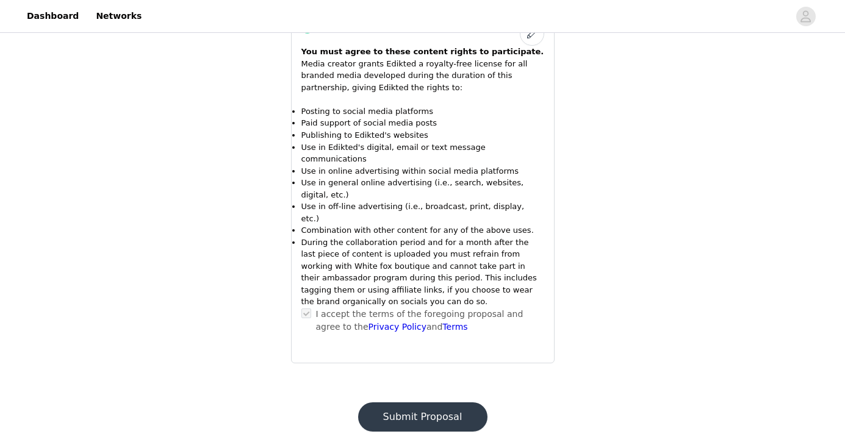 The image size is (845, 434). What do you see at coordinates (423, 76) in the screenshot?
I see `p: Media creator grants Edikted a royalty-free license for all branded media developed during the du...` at bounding box center [423, 76].